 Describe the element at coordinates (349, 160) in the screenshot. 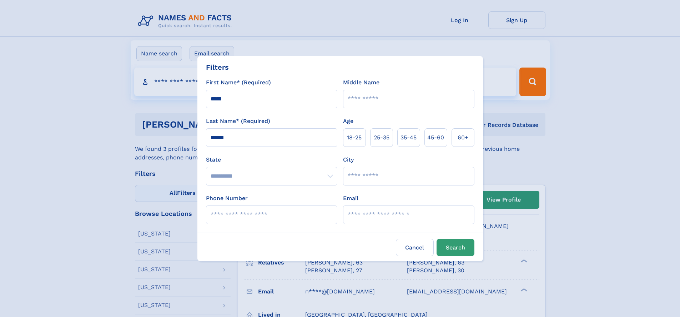

I see `label: City` at that location.